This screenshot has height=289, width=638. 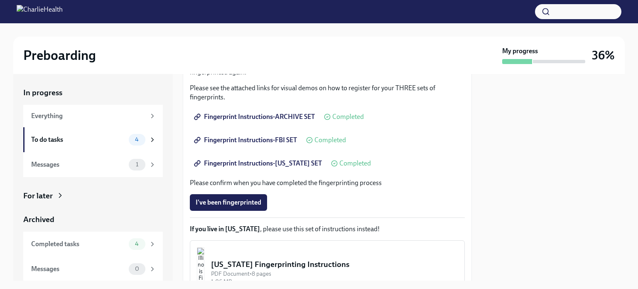 What do you see at coordinates (93, 244) in the screenshot?
I see `a: Completed tasks4` at bounding box center [93, 244].